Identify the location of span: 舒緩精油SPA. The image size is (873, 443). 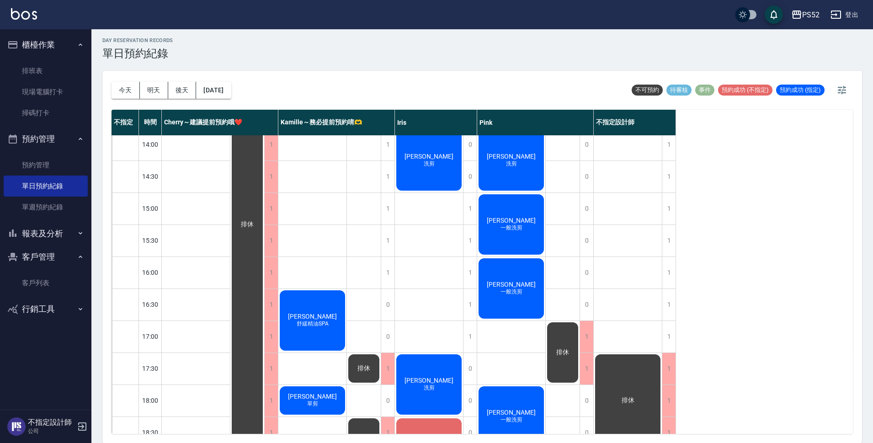
(313, 324).